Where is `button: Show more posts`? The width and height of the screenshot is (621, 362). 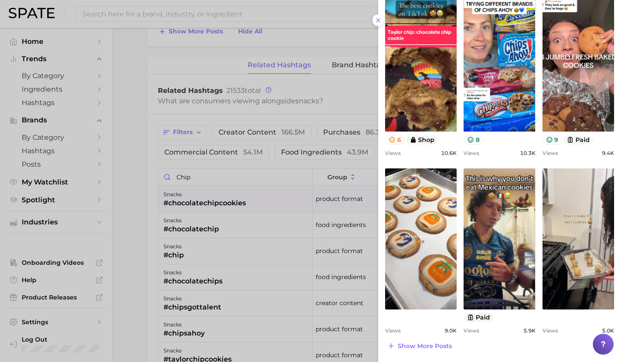 button: Show more posts is located at coordinates (420, 346).